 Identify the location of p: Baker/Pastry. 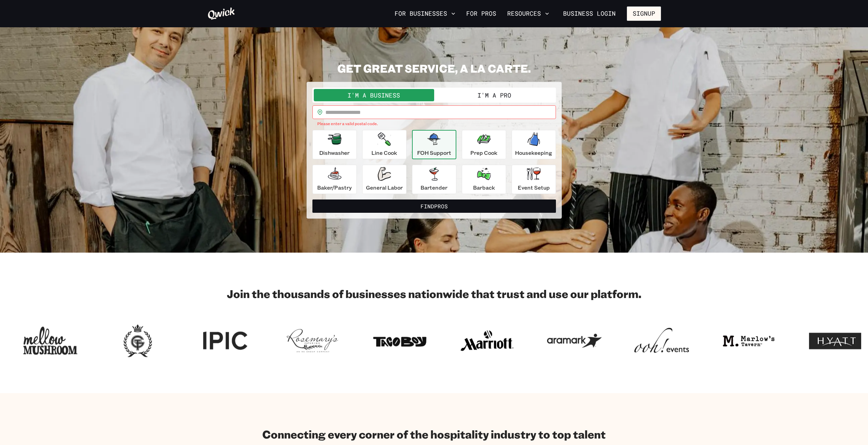
(334, 188).